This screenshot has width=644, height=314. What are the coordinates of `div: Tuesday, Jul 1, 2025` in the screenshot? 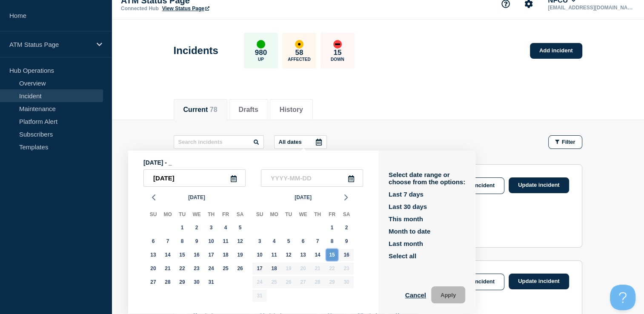 It's located at (182, 228).